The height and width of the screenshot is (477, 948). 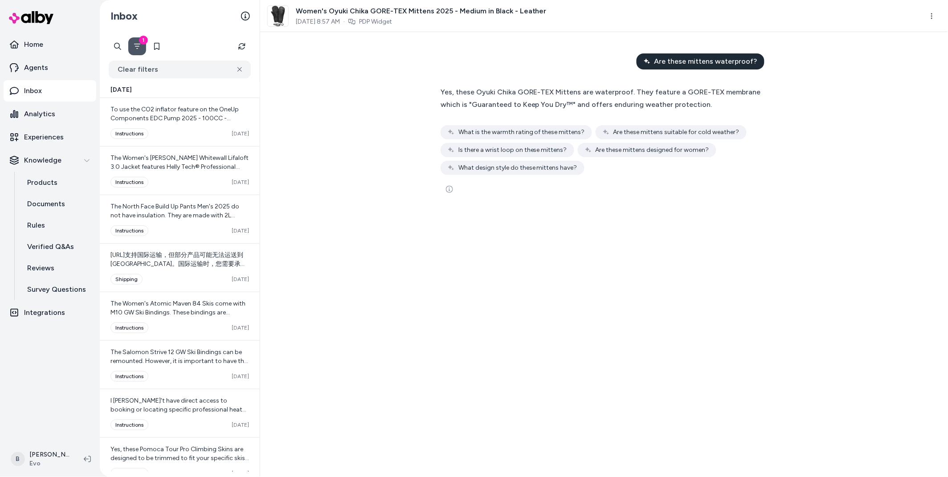 What do you see at coordinates (178, 330) in the screenshot?
I see `span: The Women's Atomic Maven 84 Skis come with M10 GW Ski Bindings. These bindings are generally adju...` at bounding box center [178, 330].